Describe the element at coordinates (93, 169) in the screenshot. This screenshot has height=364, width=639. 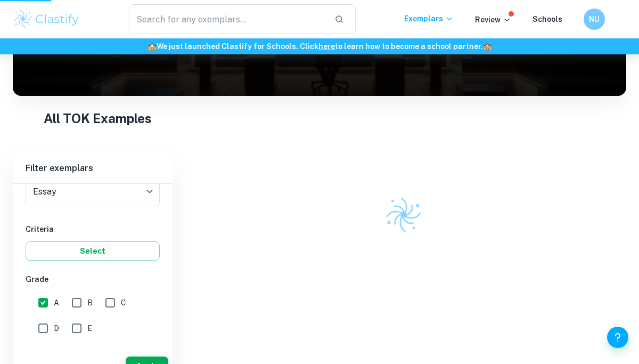
I see `h6: Filter exemplars` at that location.